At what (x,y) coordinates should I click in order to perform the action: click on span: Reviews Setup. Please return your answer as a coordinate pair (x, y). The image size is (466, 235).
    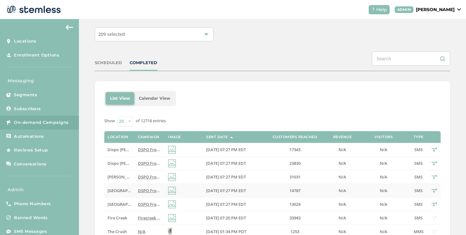
    Looking at the image, I should click on (31, 150).